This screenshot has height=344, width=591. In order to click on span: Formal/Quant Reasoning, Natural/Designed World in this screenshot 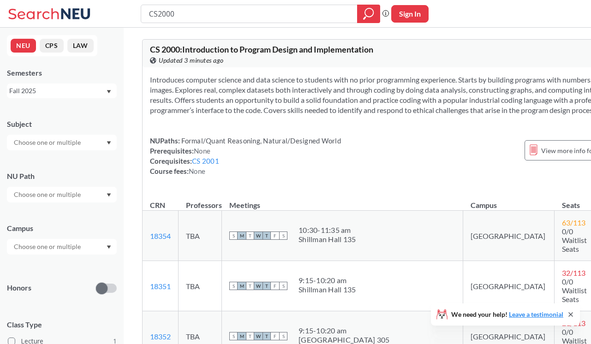, I will do `click(260, 141)`.